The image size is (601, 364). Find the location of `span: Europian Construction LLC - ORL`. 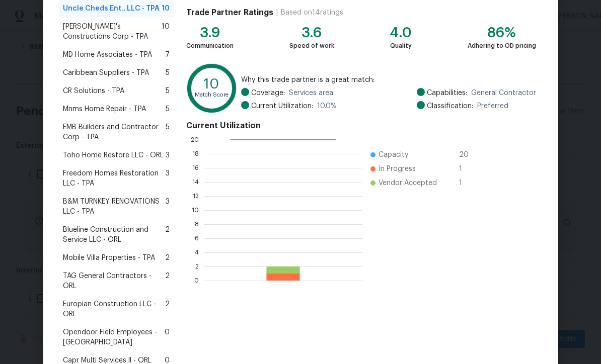

span: Europian Construction LLC - ORL is located at coordinates (114, 309).